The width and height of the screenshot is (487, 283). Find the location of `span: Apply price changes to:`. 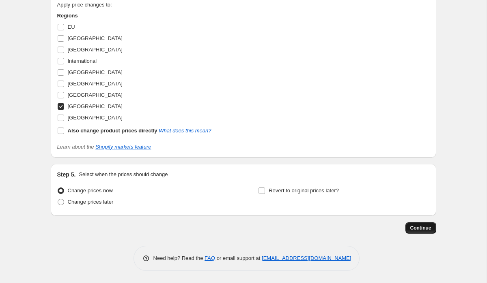

span: Apply price changes to: is located at coordinates (84, 4).